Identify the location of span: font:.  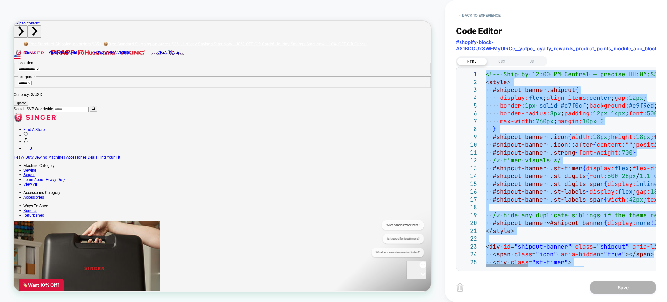
(638, 113).